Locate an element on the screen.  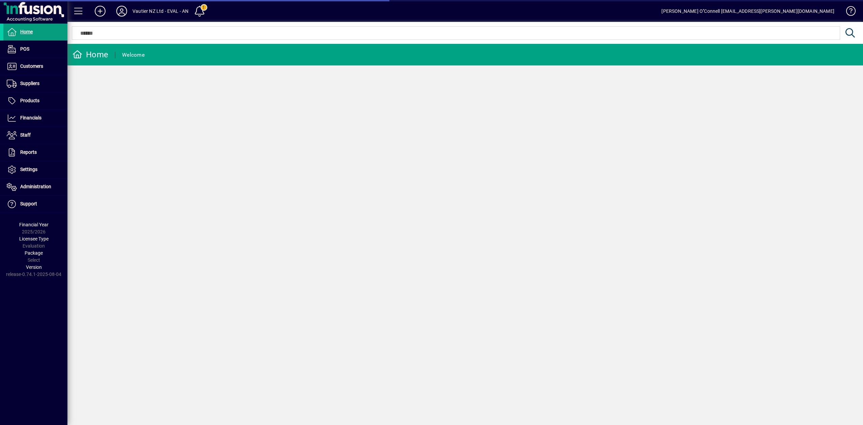
button: Profile is located at coordinates (122, 11).